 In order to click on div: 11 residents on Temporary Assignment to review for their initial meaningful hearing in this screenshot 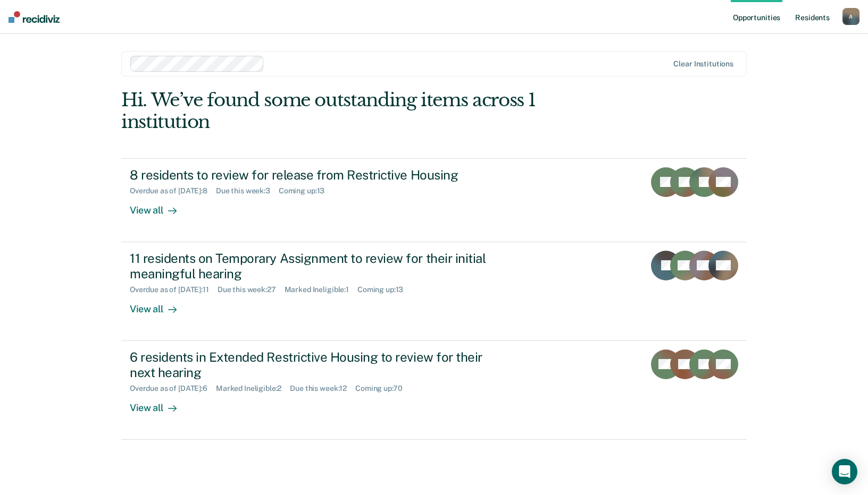, I will do `click(317, 266)`.